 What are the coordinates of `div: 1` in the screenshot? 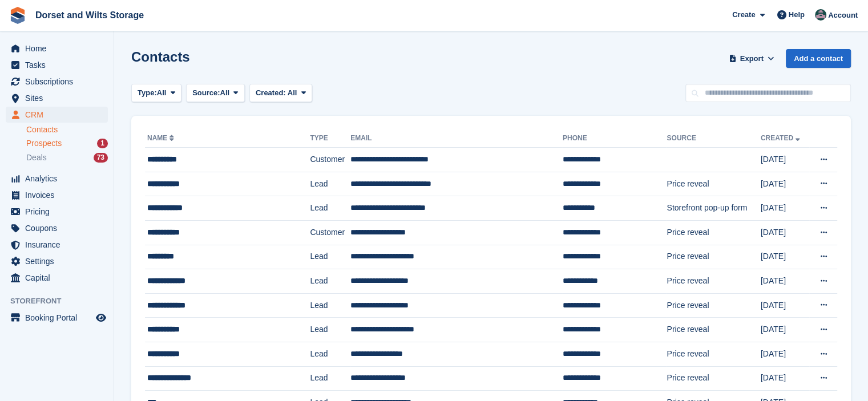 It's located at (102, 143).